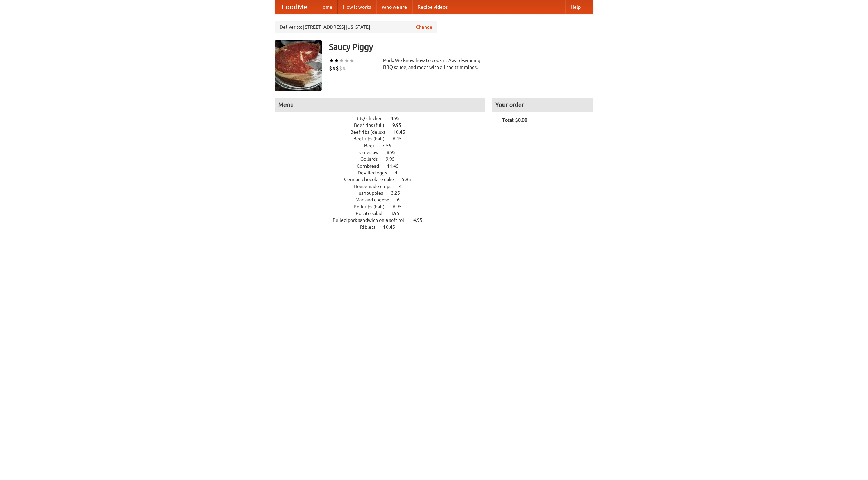 This screenshot has height=480, width=868. I want to click on span: Cornbread, so click(371, 166).